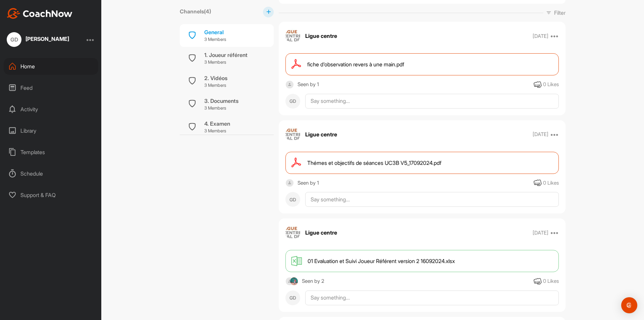 This screenshot has height=320, width=644. I want to click on a: 01 Evaluation et Suivi Joueur Référent version 2 16092024.xlsx, so click(422, 261).